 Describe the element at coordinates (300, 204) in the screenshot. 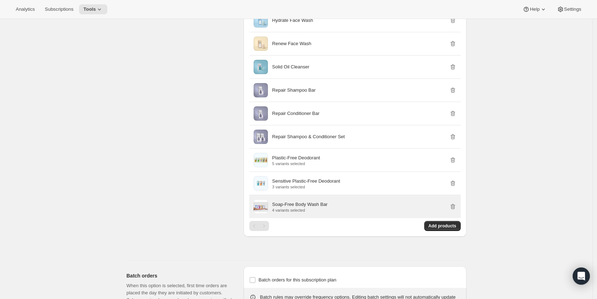

I see `p: Soap-Free Body Wash Bar` at that location.